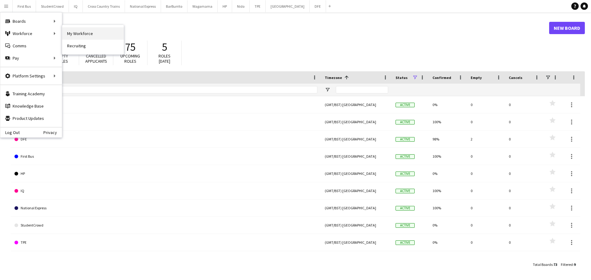  What do you see at coordinates (174, 6) in the screenshot?
I see `button: BarBurrito` at bounding box center [174, 6].